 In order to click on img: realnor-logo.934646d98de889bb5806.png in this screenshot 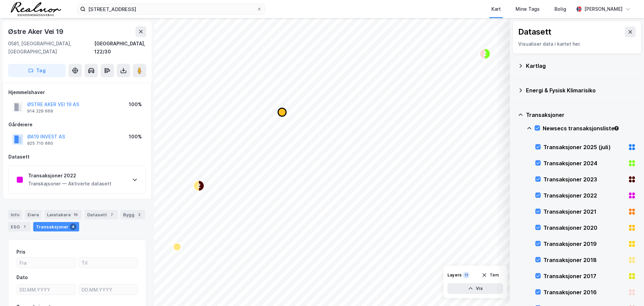, I will do `click(36, 9)`.